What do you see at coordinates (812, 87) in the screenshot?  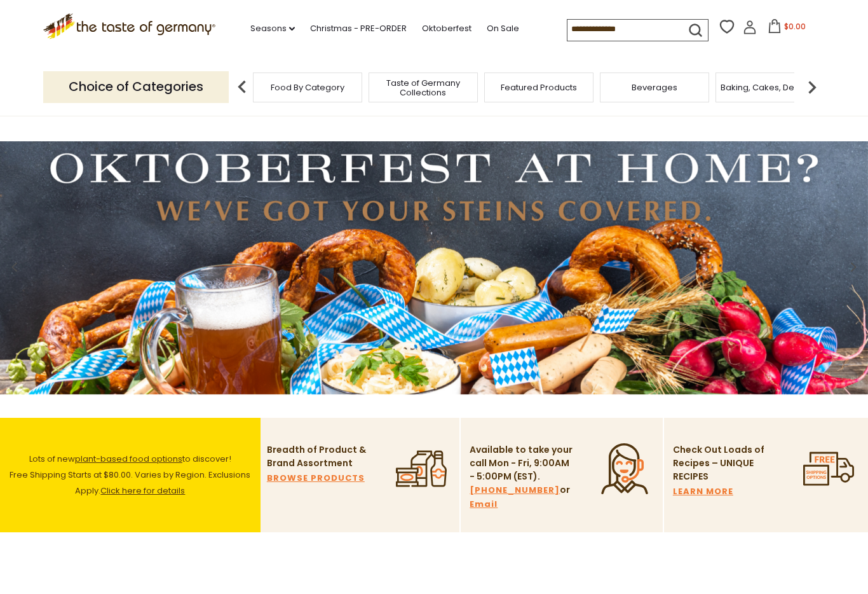 I see `img: next arrow` at bounding box center [812, 87].